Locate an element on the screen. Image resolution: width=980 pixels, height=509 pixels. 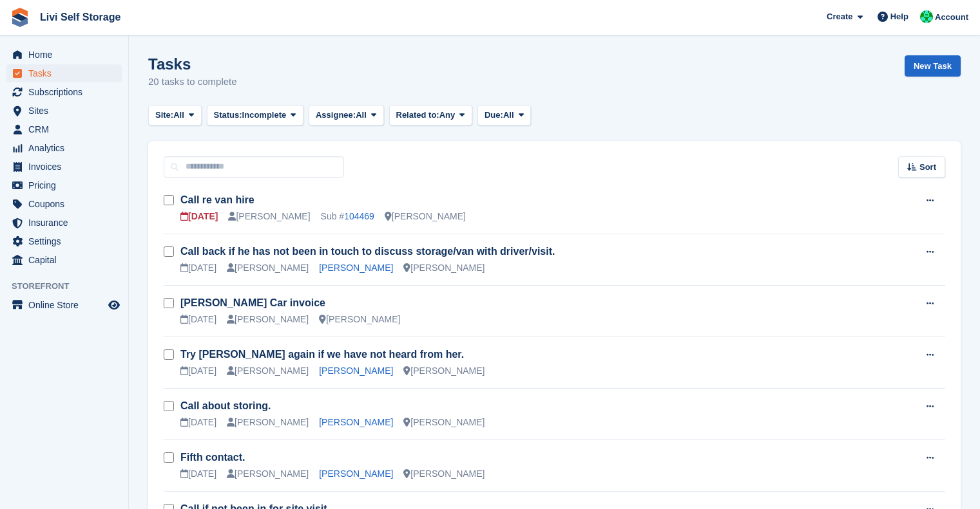
span: Analytics is located at coordinates (67, 148).